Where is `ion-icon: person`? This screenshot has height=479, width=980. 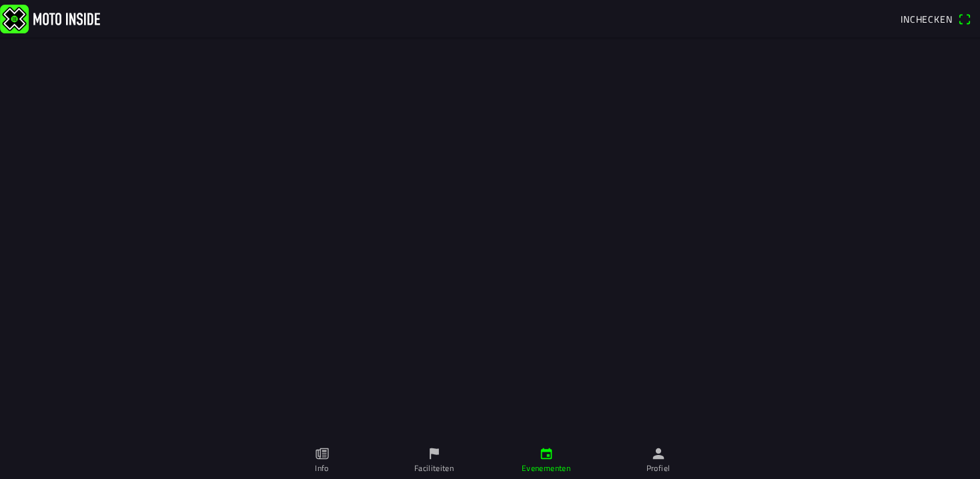 ion-icon: person is located at coordinates (658, 454).